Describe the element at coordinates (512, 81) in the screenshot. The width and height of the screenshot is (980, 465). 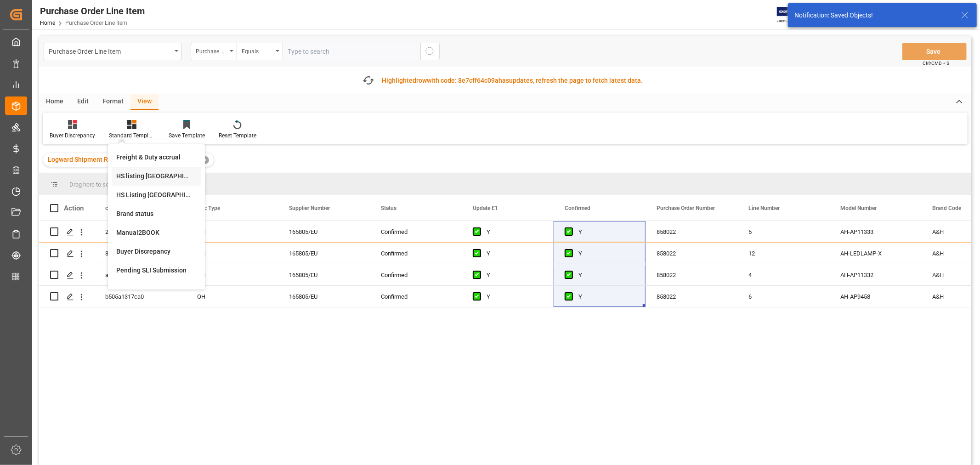
I see `div: Highlighted with code: updates, refresh the page to fetch latest data.` at that location.